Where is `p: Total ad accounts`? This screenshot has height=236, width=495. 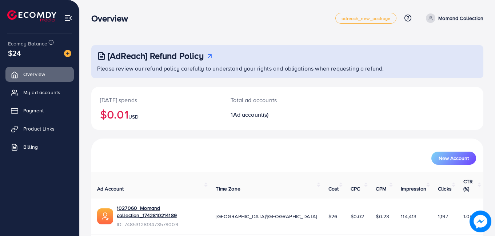
p: Total ad accounts is located at coordinates (271, 100).